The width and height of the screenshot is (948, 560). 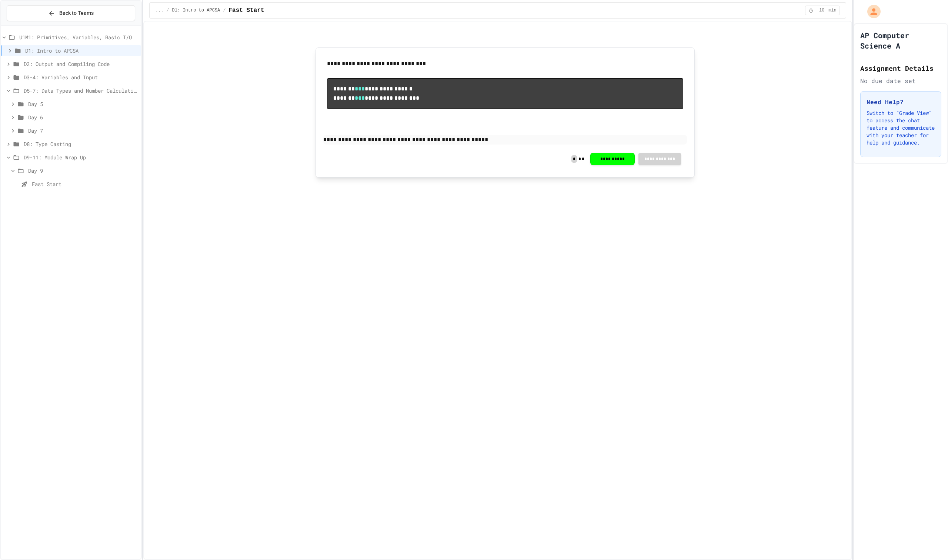 I want to click on p: Switch to "Grade View" to access the chat feature and communicate with your teacher for help and ..., so click(x=901, y=127).